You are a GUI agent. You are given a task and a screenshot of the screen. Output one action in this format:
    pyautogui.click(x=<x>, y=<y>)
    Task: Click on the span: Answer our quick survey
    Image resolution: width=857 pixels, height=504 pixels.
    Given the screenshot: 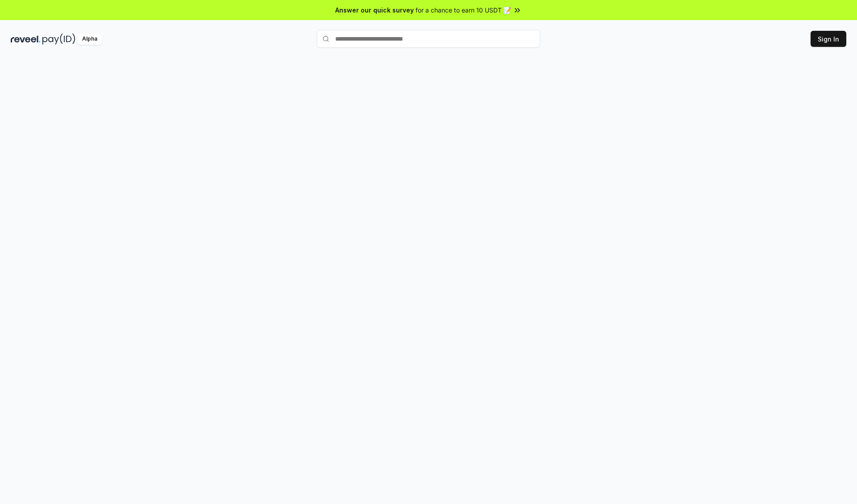 What is the action you would take?
    pyautogui.click(x=375, y=10)
    